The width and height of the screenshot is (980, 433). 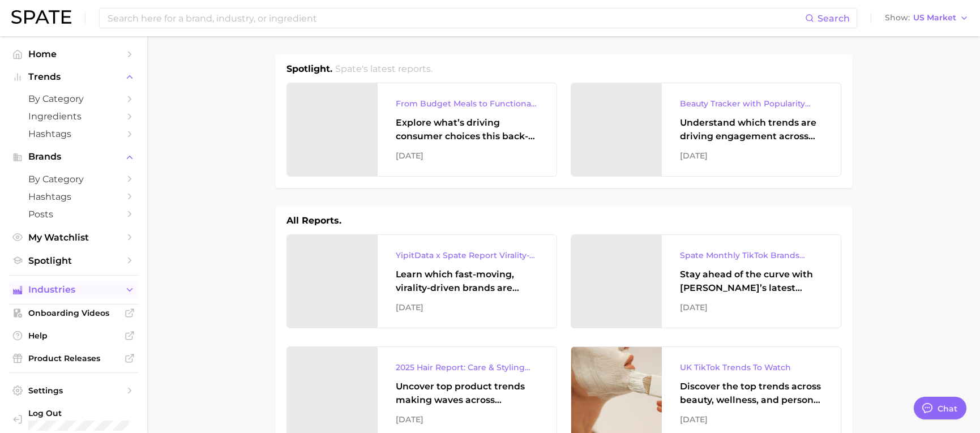 What do you see at coordinates (467, 130) in the screenshot?
I see `div: Explore what’s driving consumer choices this back-to-school season From budget-friendly meals to ...` at bounding box center [467, 130].